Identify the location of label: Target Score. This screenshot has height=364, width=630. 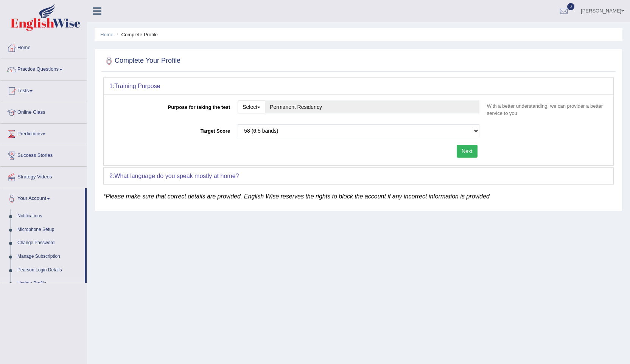
(171, 129).